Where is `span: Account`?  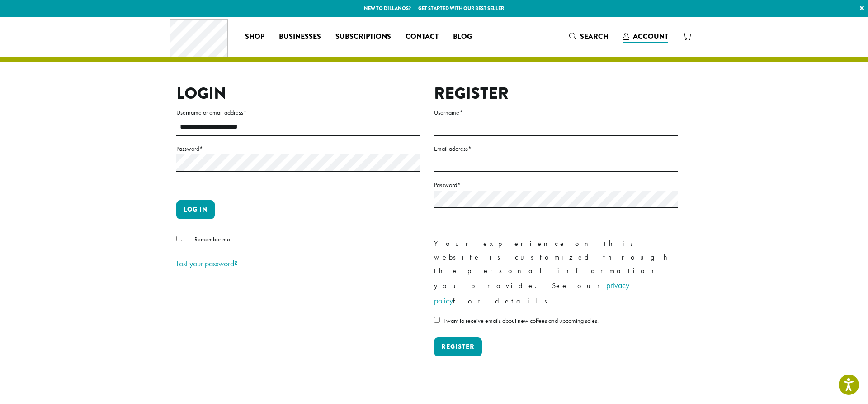
span: Account is located at coordinates (650, 36).